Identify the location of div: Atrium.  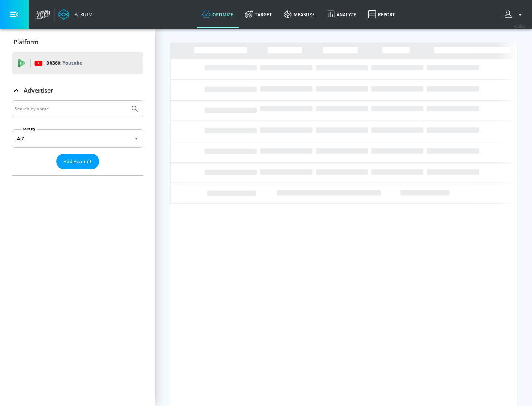
(82, 14).